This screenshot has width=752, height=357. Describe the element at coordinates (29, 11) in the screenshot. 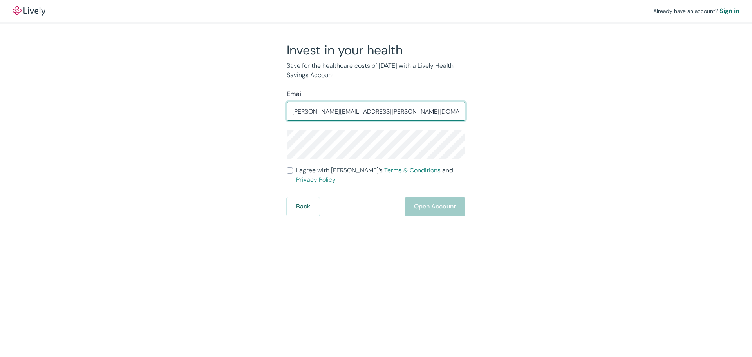

I see `a: LivelyLively` at that location.